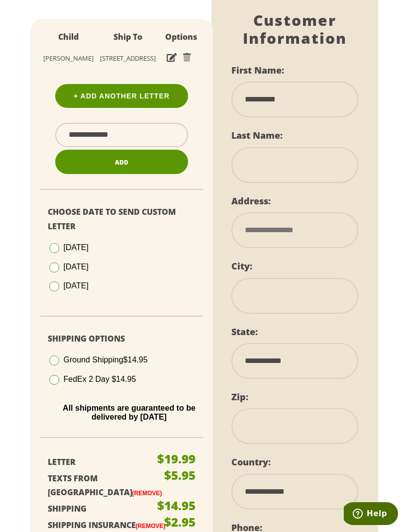  What do you see at coordinates (180, 476) in the screenshot?
I see `p: $5.95` at bounding box center [180, 476].